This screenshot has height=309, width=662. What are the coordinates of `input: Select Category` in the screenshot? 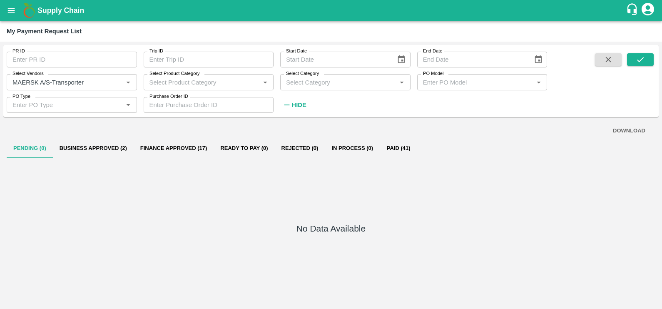 It's located at (338, 82).